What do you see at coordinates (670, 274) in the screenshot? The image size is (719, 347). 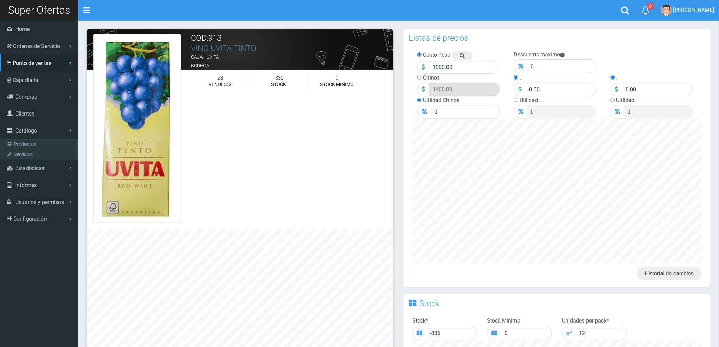 I see `a: Historial de cambios` at bounding box center [670, 274].